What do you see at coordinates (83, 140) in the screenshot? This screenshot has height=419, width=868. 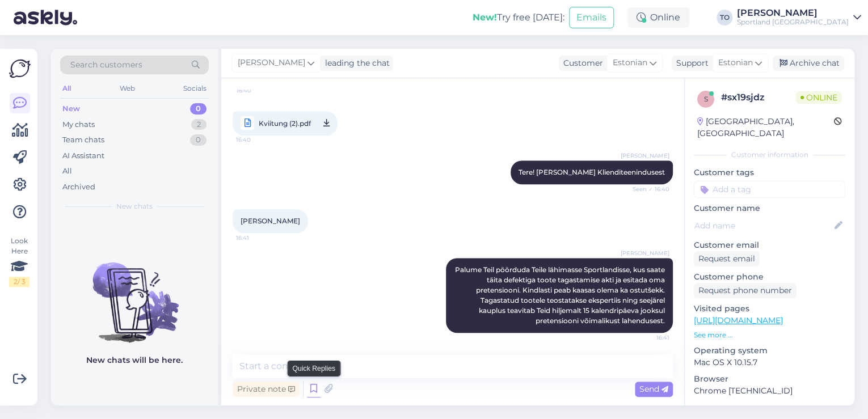 I see `div: Team chats` at bounding box center [83, 140].